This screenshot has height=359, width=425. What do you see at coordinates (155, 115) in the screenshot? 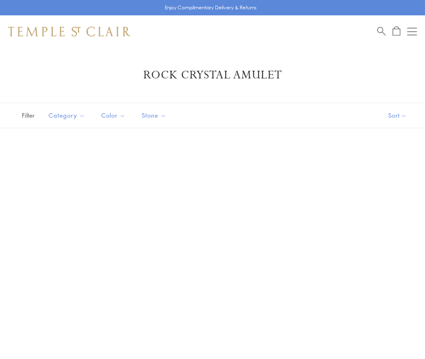
I see `span: Stone` at bounding box center [155, 115].